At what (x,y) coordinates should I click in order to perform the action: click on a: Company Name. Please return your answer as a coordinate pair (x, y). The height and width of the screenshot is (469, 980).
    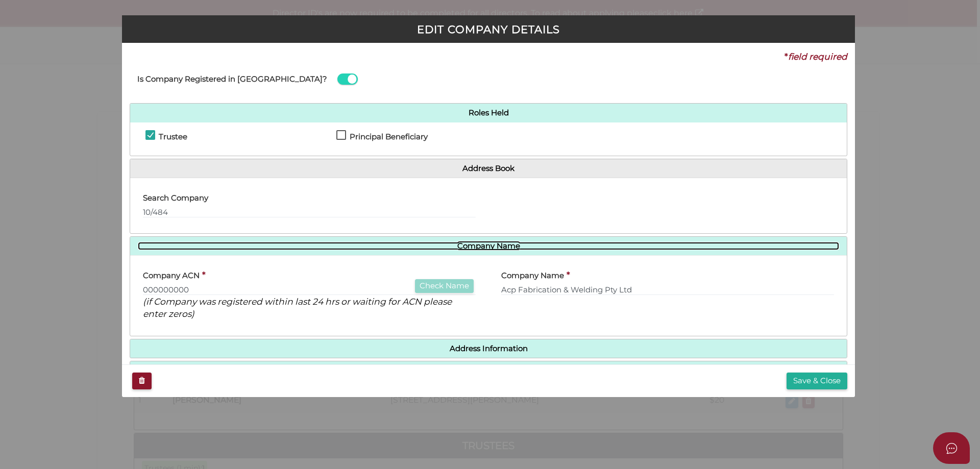
    Looking at the image, I should click on (489, 246).